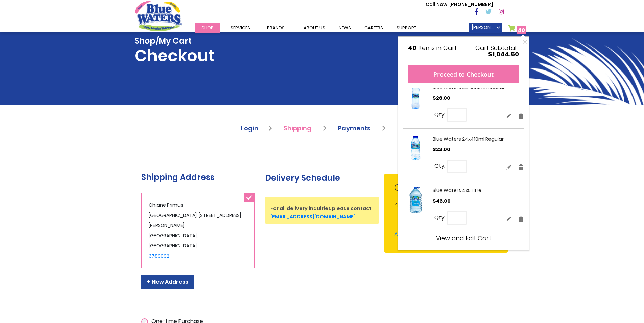 Image resolution: width=644 pixels, height=323 pixels. What do you see at coordinates (442, 149) in the screenshot?
I see `span: $22.00` at bounding box center [442, 149].